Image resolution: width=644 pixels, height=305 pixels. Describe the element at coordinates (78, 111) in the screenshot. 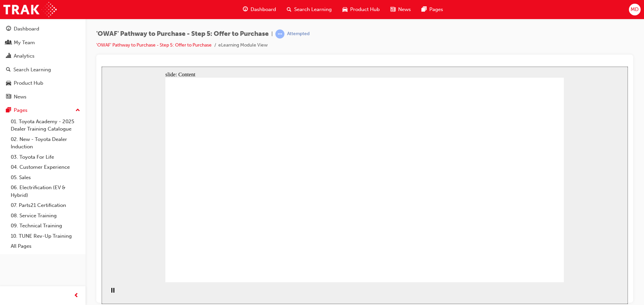

I see `span: up-icon` at that location.